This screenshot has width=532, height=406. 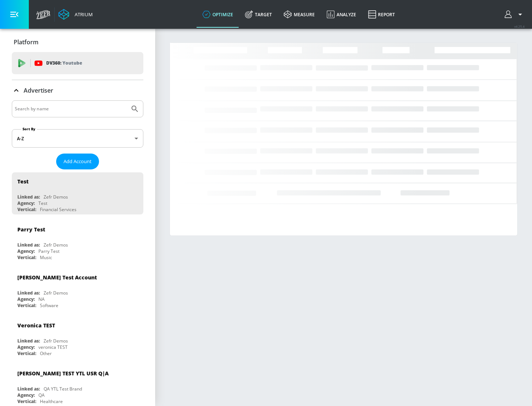 I want to click on span: Add Account, so click(x=77, y=161).